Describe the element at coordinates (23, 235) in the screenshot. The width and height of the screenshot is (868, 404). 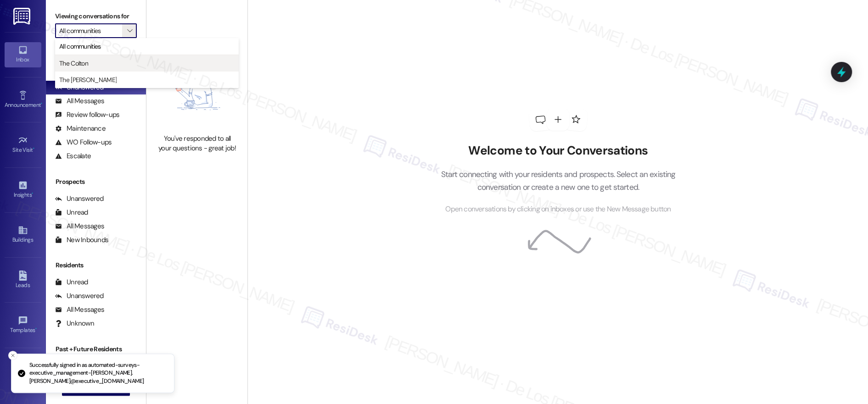
I see `a: Buildings` at that location.